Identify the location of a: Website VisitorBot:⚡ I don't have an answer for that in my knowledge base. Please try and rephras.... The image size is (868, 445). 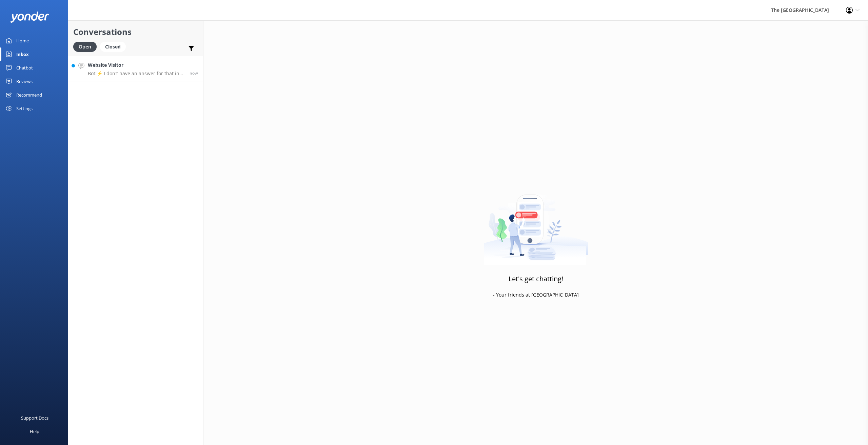
(135, 68).